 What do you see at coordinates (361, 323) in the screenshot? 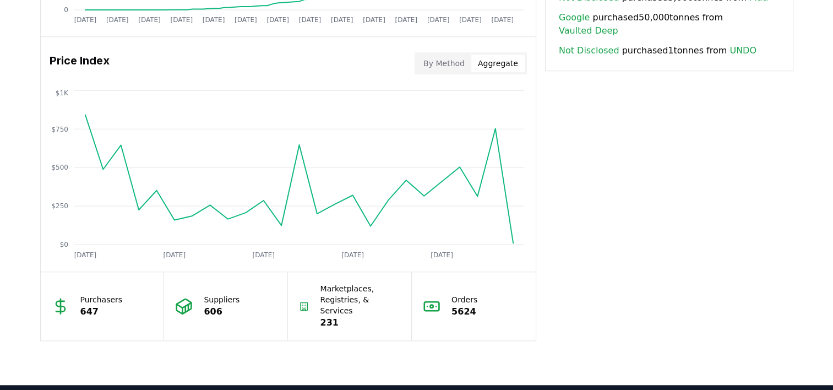
I see `p: 231` at bounding box center [361, 323].